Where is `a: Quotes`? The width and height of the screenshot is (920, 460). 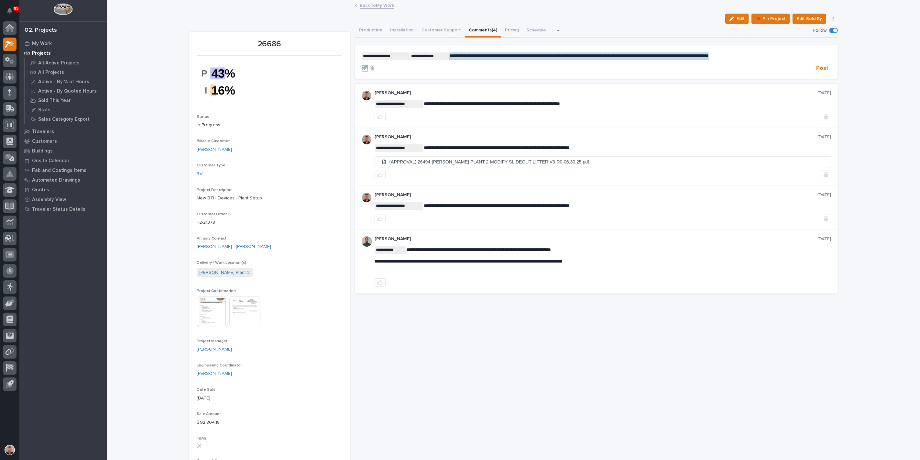
a: Quotes is located at coordinates (63, 190).